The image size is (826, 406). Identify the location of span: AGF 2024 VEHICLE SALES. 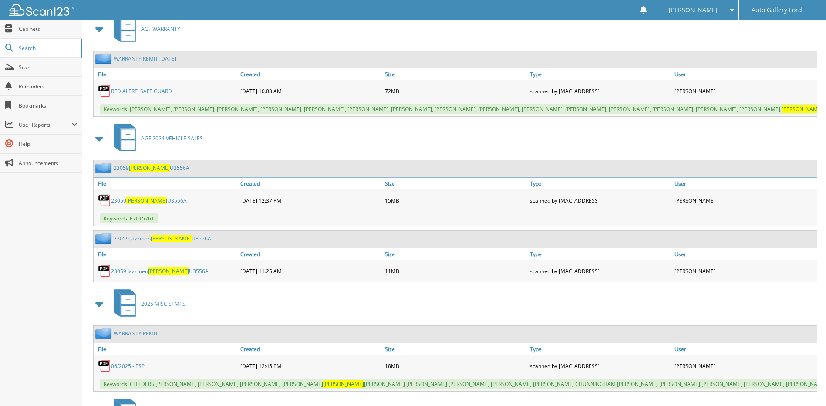
(172, 138).